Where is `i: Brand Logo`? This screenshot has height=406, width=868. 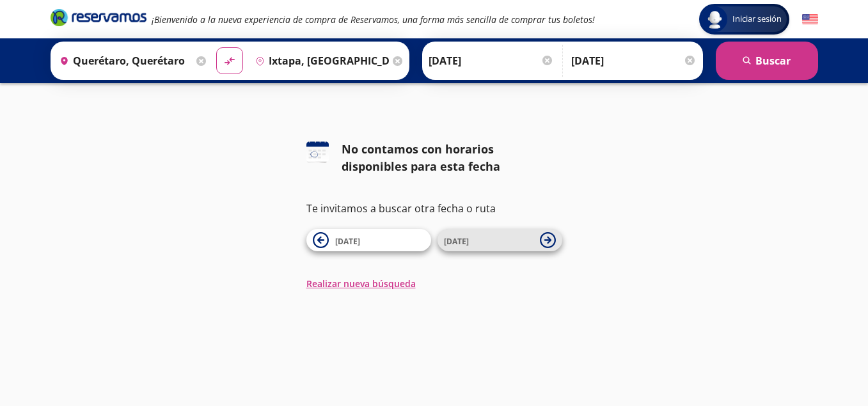
i: Brand Logo is located at coordinates (98, 17).